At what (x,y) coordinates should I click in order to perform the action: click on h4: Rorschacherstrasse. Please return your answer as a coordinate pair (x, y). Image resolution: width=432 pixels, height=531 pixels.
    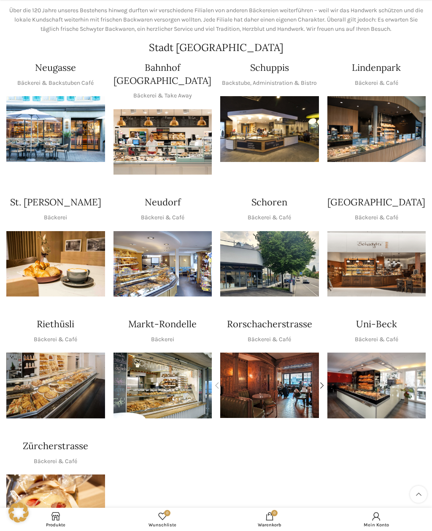
    Looking at the image, I should click on (270, 324).